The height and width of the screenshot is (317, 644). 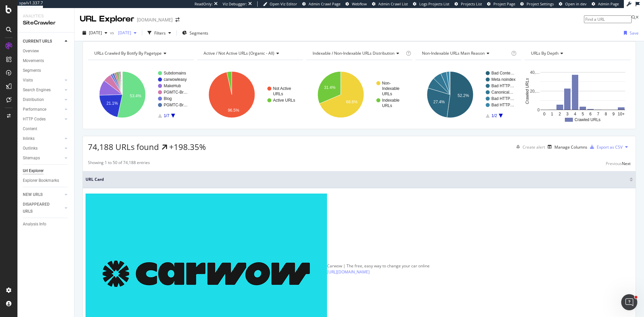 I want to click on a: NEW URLS, so click(x=43, y=194).